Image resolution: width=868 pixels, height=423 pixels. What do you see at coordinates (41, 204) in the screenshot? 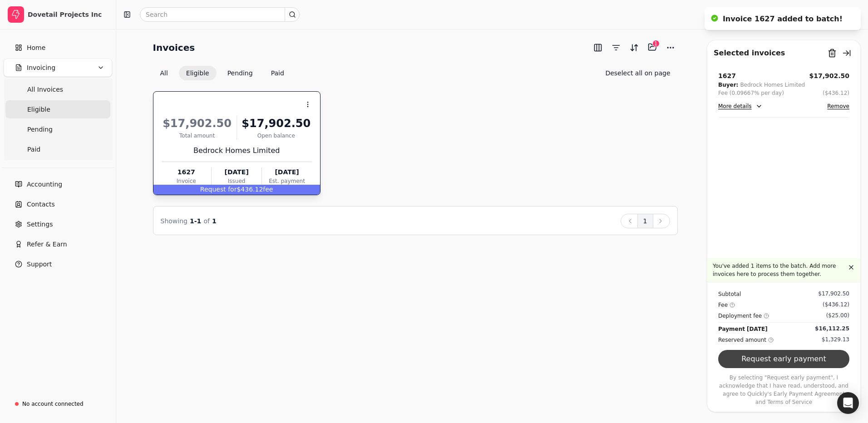
I see `span: Contacts` at bounding box center [41, 204].